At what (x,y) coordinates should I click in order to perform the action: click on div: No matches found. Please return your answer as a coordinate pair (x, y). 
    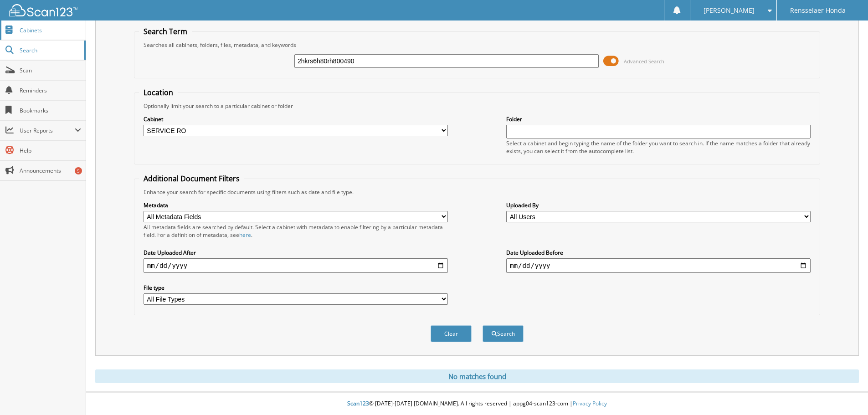
    Looking at the image, I should click on (477, 376).